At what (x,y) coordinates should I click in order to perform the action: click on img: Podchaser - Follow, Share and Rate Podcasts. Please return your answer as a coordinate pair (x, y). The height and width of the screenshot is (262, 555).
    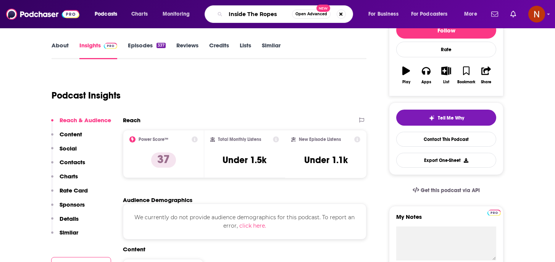
    Looking at the image, I should click on (43, 14).